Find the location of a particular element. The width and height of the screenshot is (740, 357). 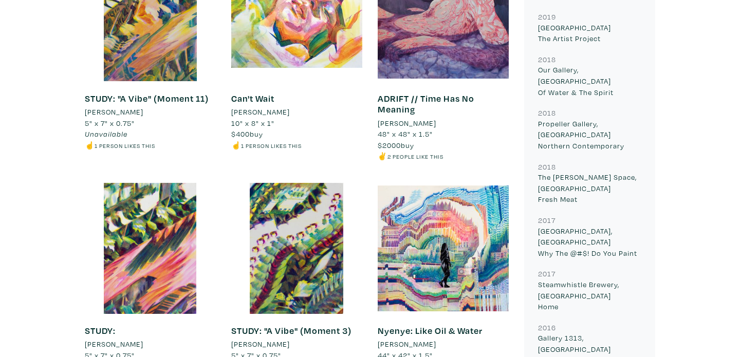

small: 2016 is located at coordinates (547, 327).